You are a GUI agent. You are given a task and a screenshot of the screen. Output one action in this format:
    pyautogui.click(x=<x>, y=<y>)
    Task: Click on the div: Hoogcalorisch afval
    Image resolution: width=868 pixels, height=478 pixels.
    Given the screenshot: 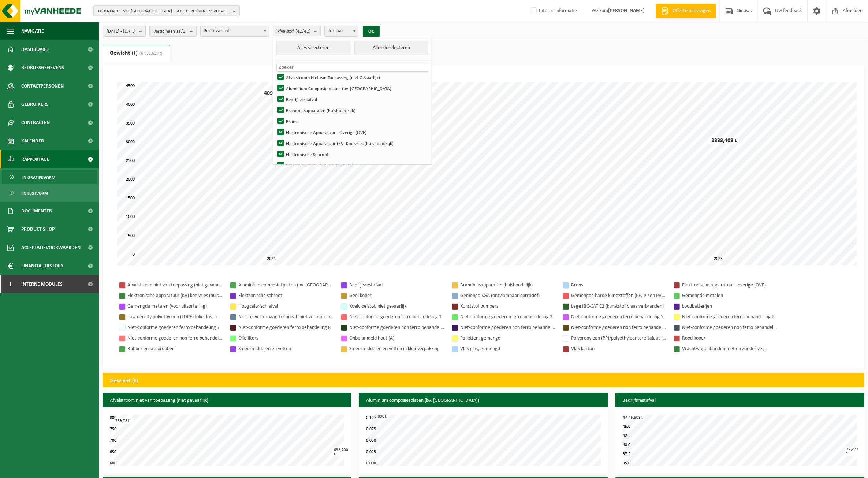 What is the action you would take?
    pyautogui.click(x=286, y=306)
    